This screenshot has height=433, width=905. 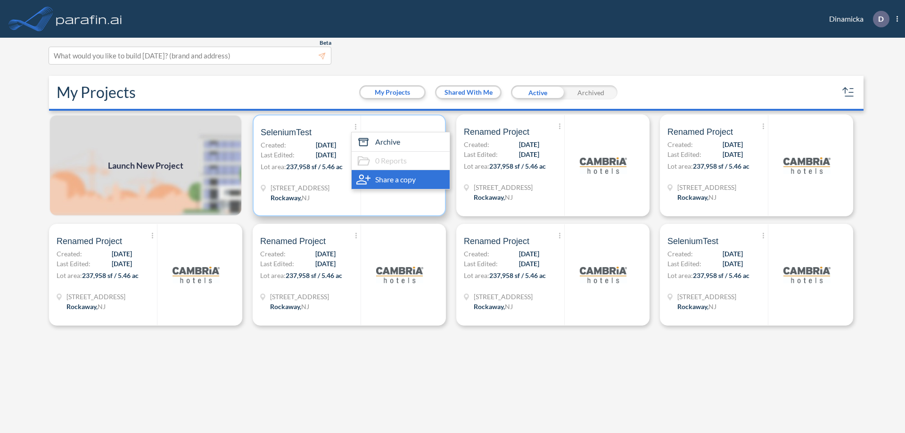 What do you see at coordinates (387, 142) in the screenshot?
I see `span: Archive` at bounding box center [387, 142].